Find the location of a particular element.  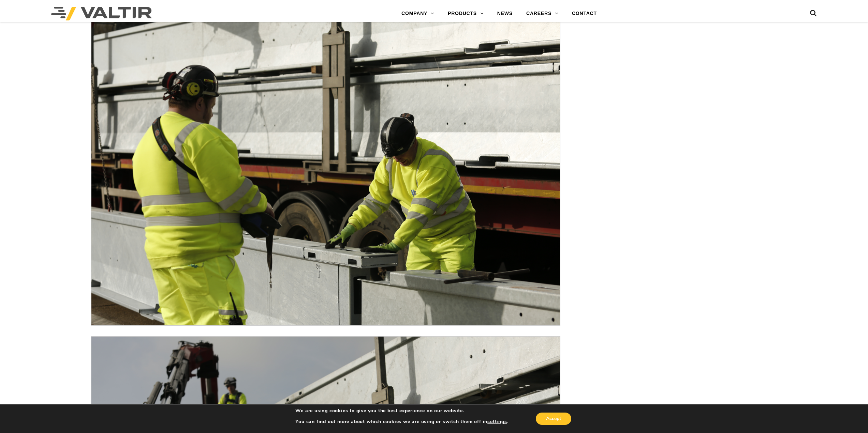

img: Valtir is located at coordinates (101, 14).